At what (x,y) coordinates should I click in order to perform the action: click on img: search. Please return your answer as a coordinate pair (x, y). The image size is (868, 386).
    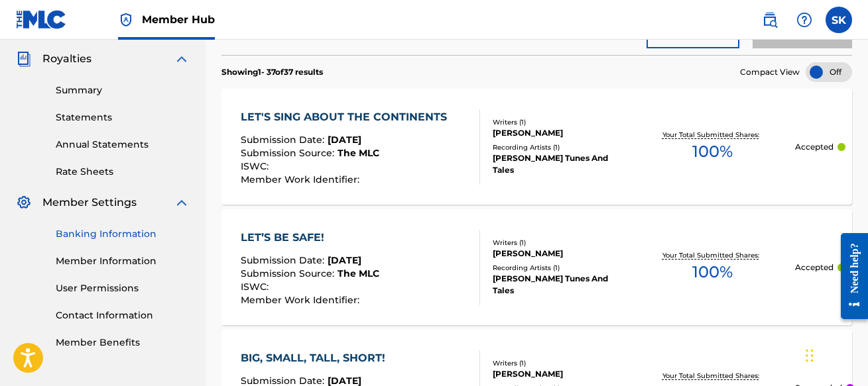
    Looking at the image, I should click on (770, 20).